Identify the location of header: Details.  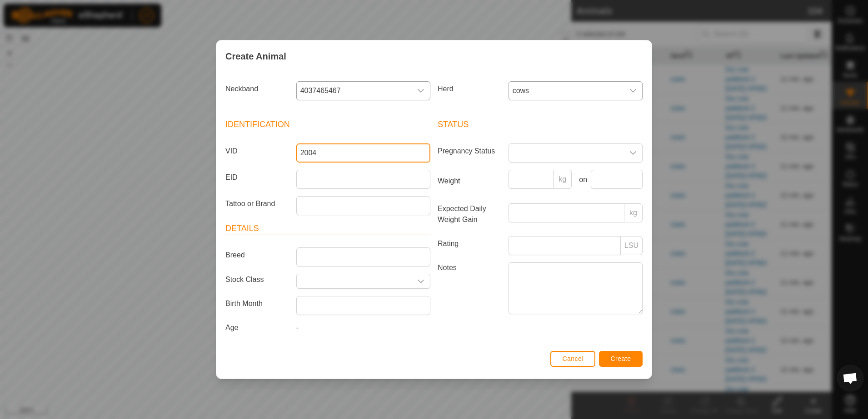
(328, 229).